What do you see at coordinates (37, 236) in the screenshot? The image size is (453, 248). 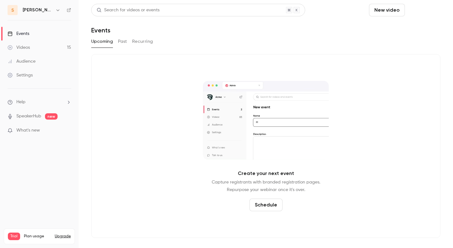 I see `span: Plan usage` at bounding box center [37, 236].